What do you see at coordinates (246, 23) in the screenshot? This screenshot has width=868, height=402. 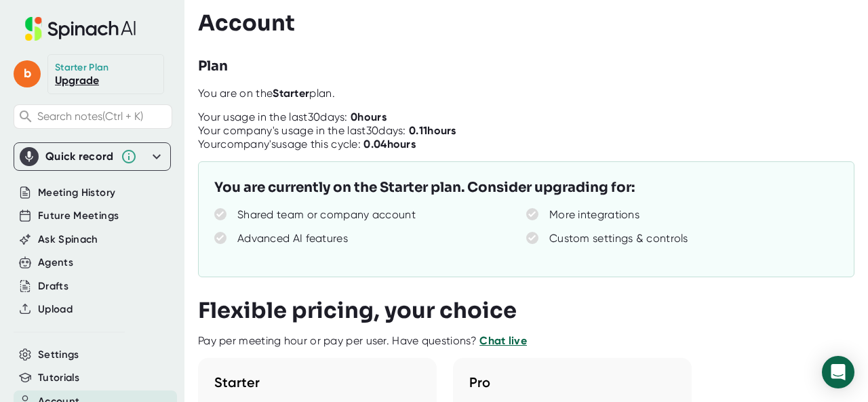 I see `h3: Account` at bounding box center [246, 23].